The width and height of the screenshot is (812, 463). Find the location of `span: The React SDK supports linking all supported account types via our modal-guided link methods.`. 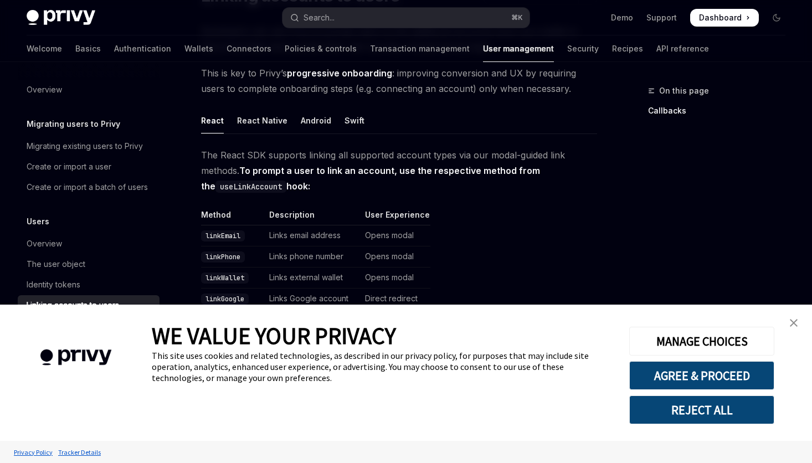

span: The React SDK supports linking all supported account types via our modal-guided link methods. is located at coordinates (399, 171).